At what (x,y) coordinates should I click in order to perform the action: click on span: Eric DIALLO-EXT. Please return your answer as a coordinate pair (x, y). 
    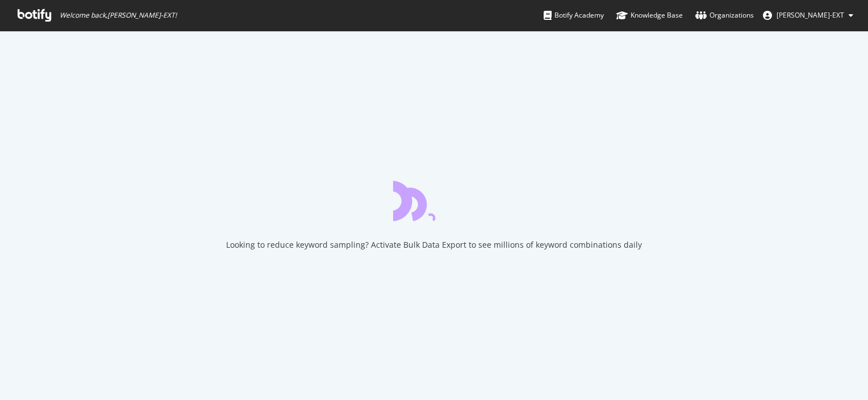
    Looking at the image, I should click on (810, 15).